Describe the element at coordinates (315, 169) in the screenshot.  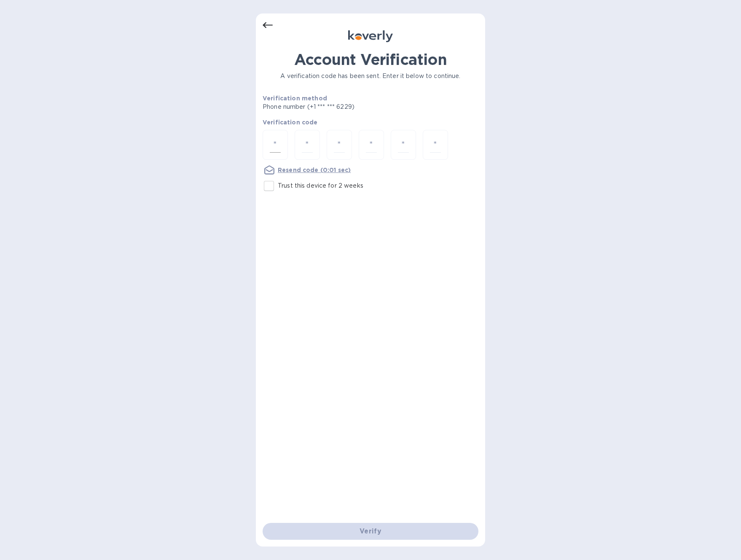
I see `u: Resend code (0:01 sec)` at that location.